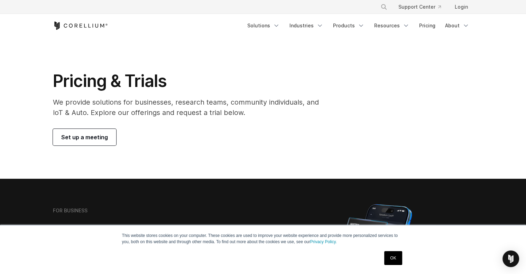 This screenshot has height=274, width=526. Describe the element at coordinates (80, 26) in the screenshot. I see `a: Corellium Home` at that location.